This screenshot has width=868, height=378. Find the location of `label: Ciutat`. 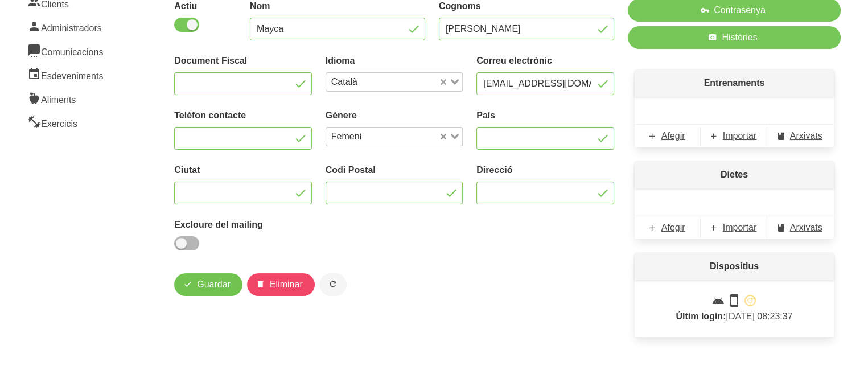

label: Ciutat is located at coordinates (243, 170).